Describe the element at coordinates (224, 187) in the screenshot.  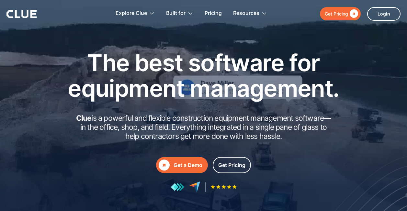
I see `img: Five-star rating icon` at that location.